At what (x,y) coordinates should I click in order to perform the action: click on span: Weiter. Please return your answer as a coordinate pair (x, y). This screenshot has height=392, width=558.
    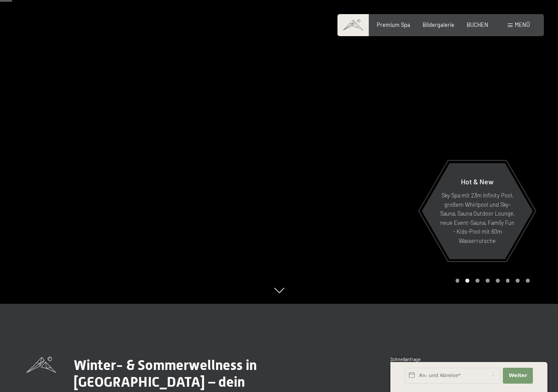
    Looking at the image, I should click on (518, 376).